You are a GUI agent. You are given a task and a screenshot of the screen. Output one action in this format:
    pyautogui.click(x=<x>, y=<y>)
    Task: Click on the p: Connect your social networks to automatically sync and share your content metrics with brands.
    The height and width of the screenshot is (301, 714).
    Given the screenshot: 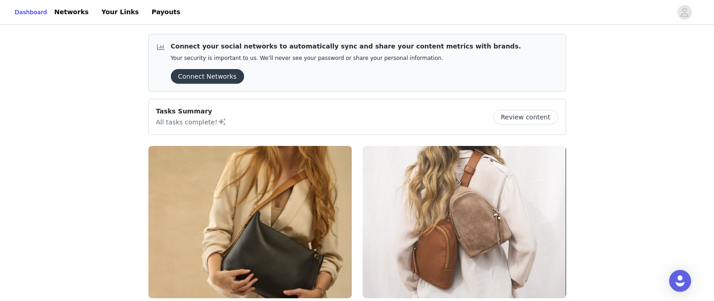 What is the action you would take?
    pyautogui.click(x=346, y=46)
    